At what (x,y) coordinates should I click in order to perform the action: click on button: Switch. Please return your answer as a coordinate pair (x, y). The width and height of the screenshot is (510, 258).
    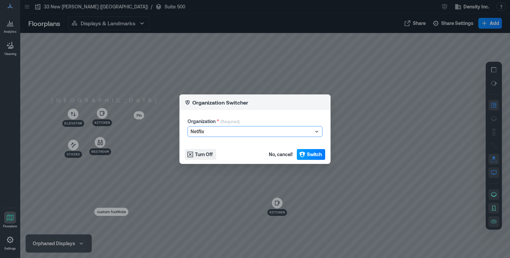
    Looking at the image, I should click on (311, 154).